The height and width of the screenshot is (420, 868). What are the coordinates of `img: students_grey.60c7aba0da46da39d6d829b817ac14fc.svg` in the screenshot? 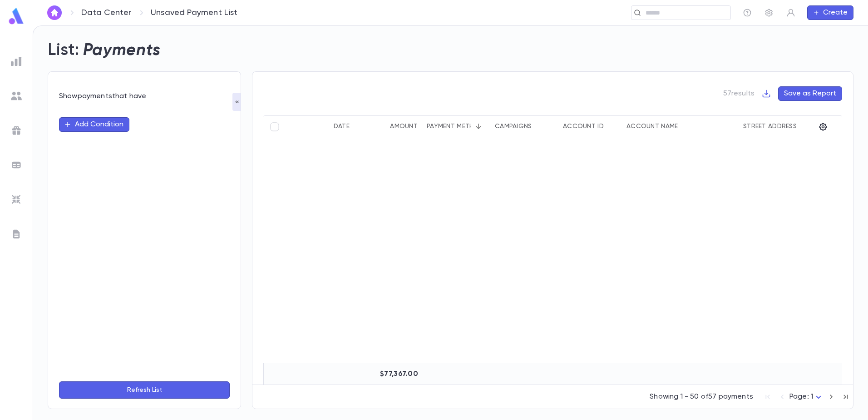 It's located at (16, 96).